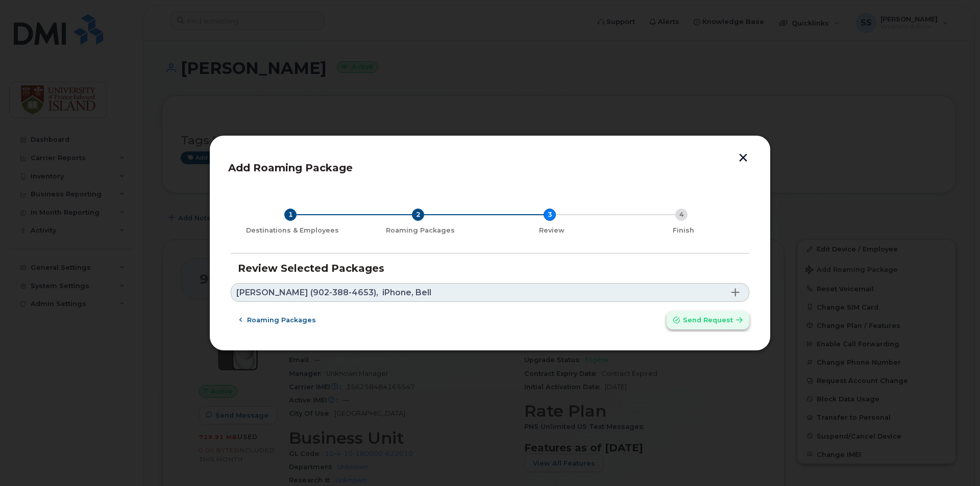 The width and height of the screenshot is (980, 486). What do you see at coordinates (683, 230) in the screenshot?
I see `div: Finish` at bounding box center [683, 230].